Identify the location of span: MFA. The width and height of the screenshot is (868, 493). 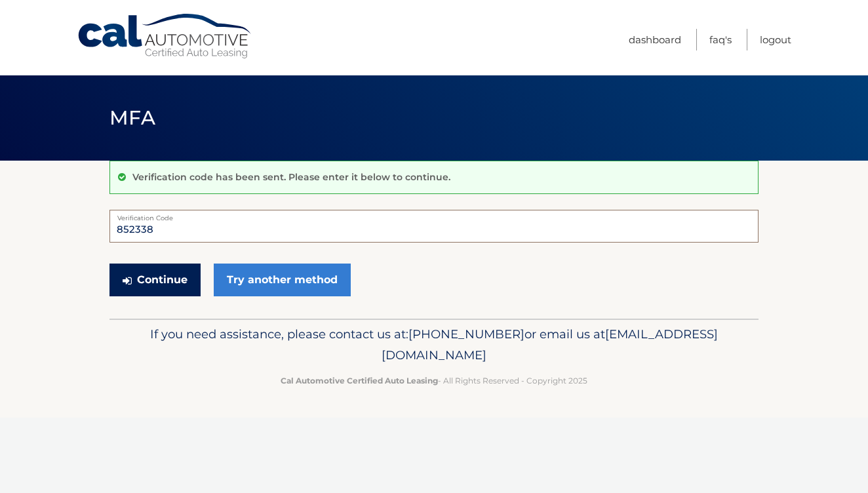
(132, 118).